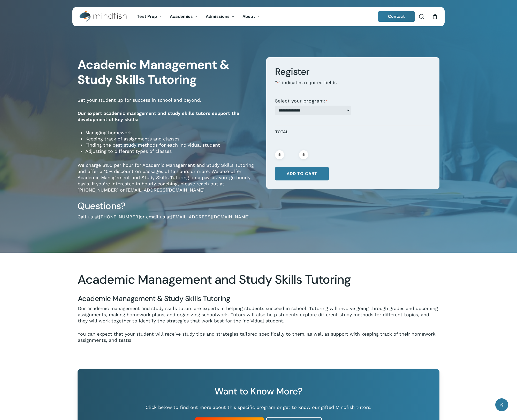  What do you see at coordinates (172, 151) in the screenshot?
I see `li: Adjusting to different types of classes` at bounding box center [172, 151].